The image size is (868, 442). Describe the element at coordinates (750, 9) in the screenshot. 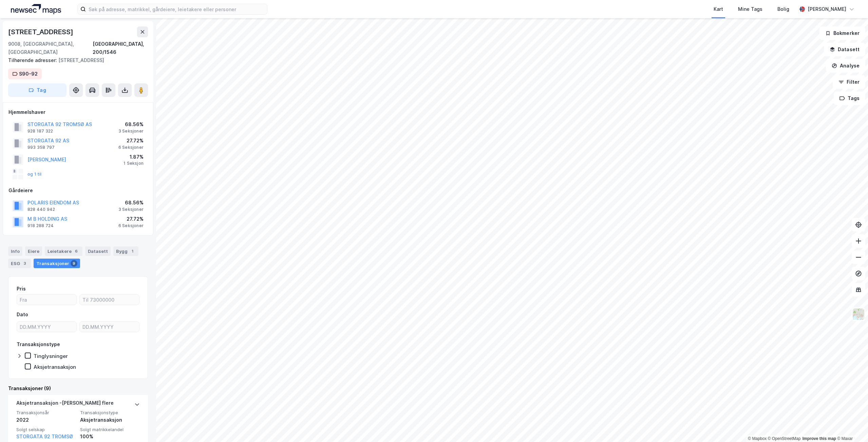

I see `div: Mine Tags` at that location.